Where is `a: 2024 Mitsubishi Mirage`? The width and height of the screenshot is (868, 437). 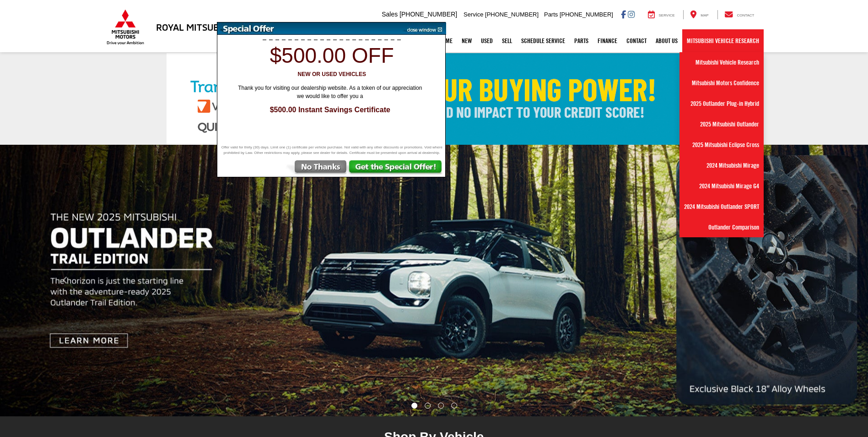
a: 2024 Mitsubishi Mirage is located at coordinates (721, 165).